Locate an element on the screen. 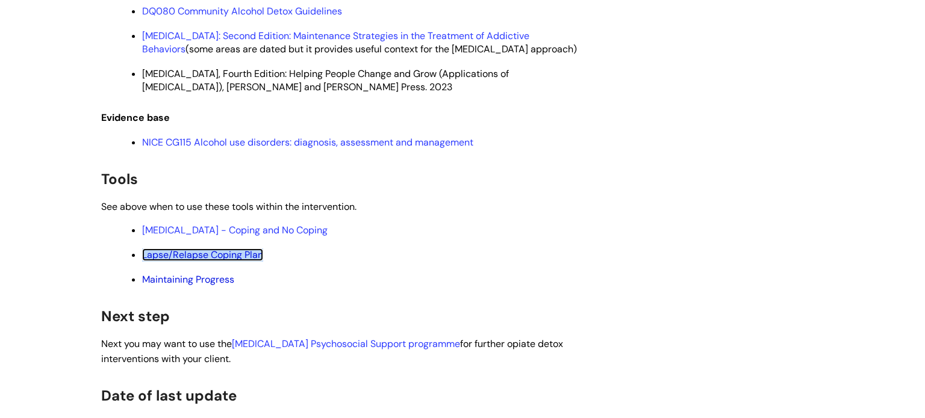  a: DQ080 Community Alcohol Detox Guidelines is located at coordinates (242, 11).